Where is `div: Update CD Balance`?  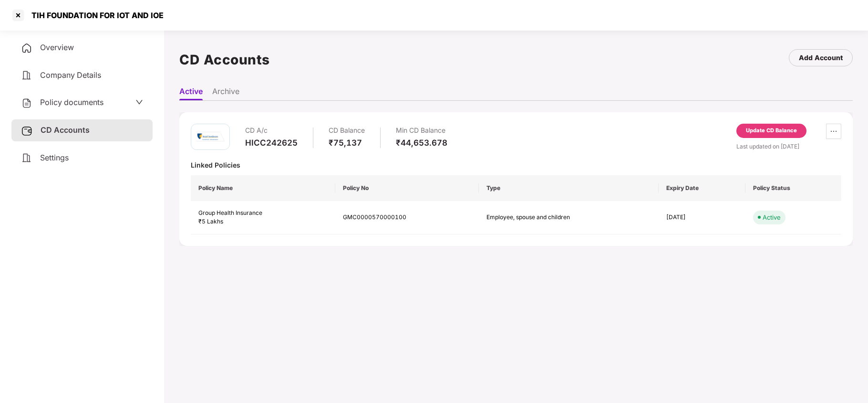 div: Update CD Balance is located at coordinates (771, 131).